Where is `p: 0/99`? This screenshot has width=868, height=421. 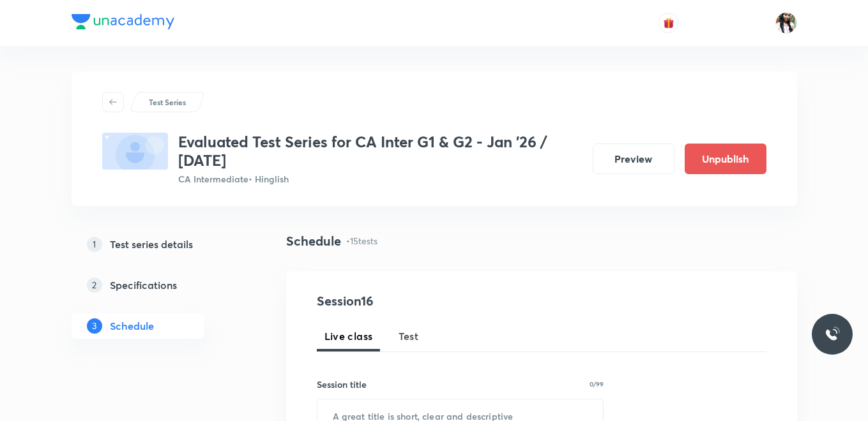 p: 0/99 is located at coordinates (597, 384).